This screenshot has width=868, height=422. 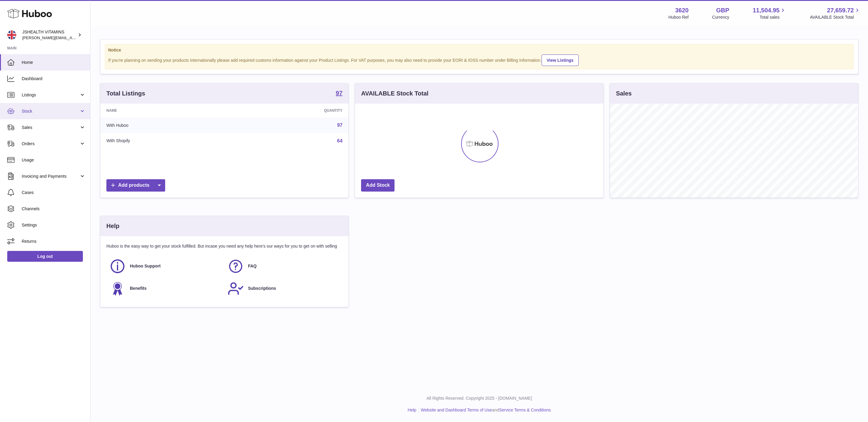 I want to click on span: Cases, so click(x=54, y=192).